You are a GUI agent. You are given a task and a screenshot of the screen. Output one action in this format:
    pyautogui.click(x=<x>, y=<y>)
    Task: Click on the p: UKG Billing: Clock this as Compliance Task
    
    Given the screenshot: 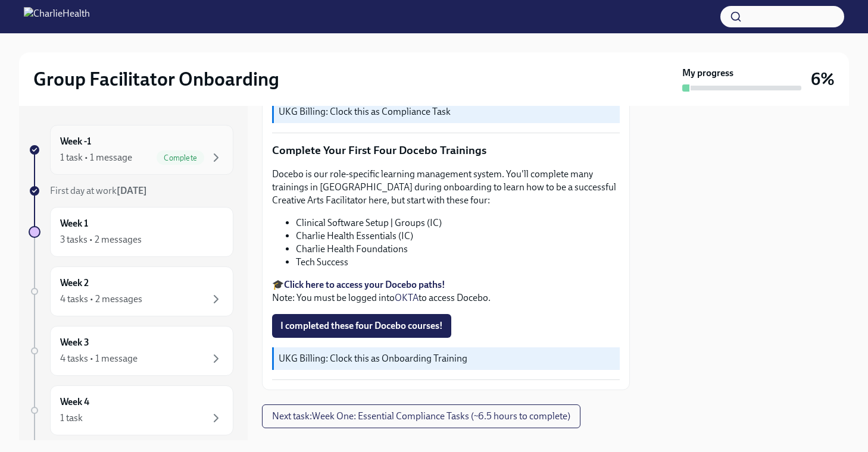 What is the action you would take?
    pyautogui.click(x=446, y=111)
    